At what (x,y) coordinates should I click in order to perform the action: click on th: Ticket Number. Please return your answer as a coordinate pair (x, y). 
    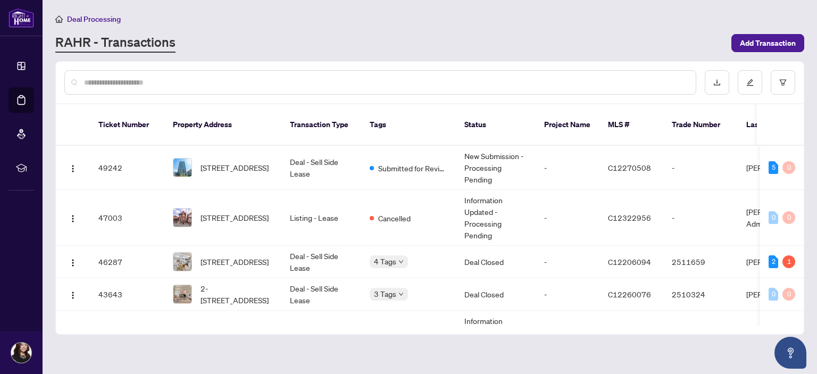
    Looking at the image, I should click on (127, 125).